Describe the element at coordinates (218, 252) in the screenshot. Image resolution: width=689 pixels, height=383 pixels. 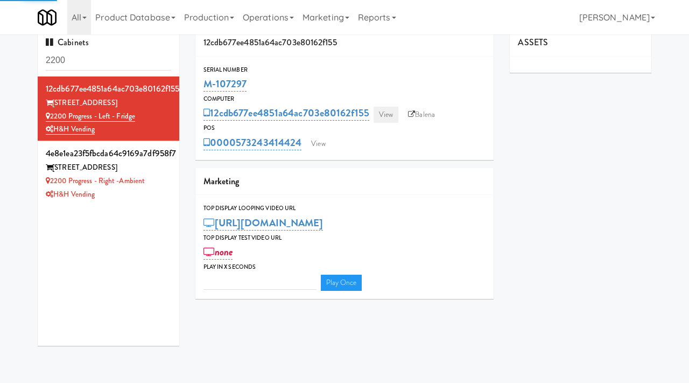
I see `a: none` at that location.